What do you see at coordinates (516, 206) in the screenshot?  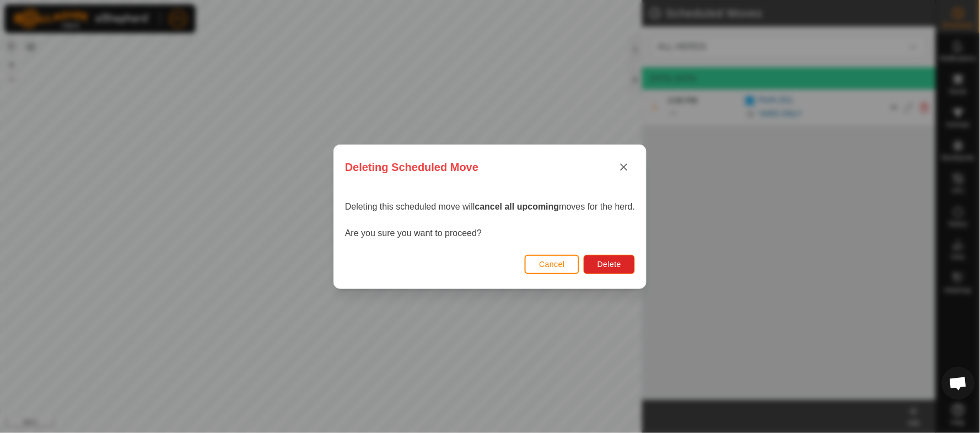 I see `strong: cancel all upcoming` at bounding box center [516, 206].